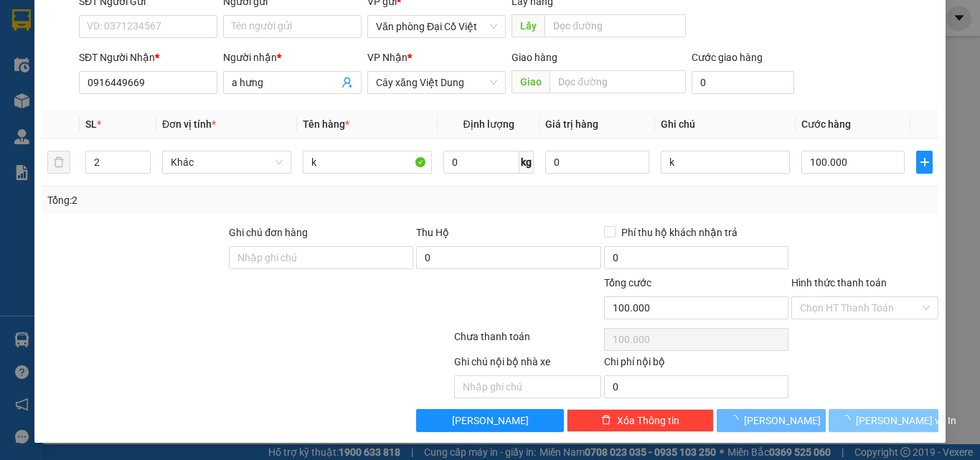 The width and height of the screenshot is (980, 460). Describe the element at coordinates (924, 162) in the screenshot. I see `span: plus` at that location.